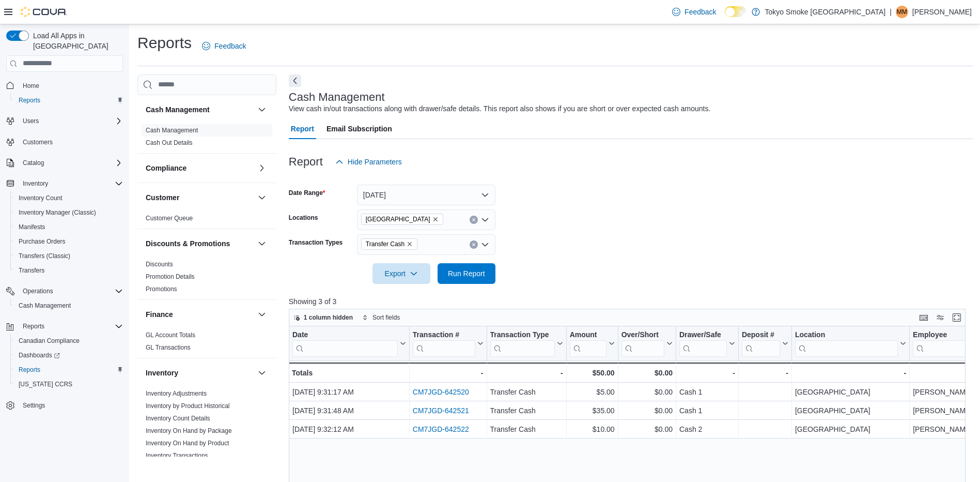 The height and width of the screenshot is (482, 980). What do you see at coordinates (328, 317) in the screenshot?
I see `span: 1 column hidden` at bounding box center [328, 317].